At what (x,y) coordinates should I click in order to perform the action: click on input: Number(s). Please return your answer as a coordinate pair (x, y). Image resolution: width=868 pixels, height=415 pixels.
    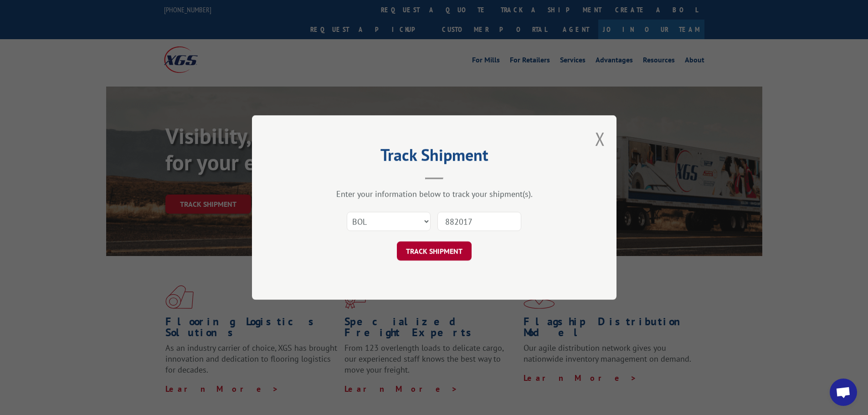
    Looking at the image, I should click on (479, 221).